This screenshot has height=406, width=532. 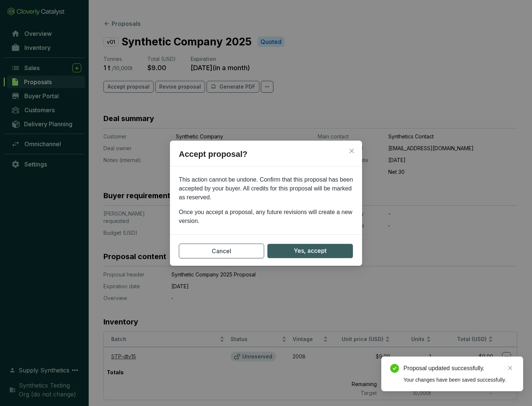 What do you see at coordinates (458, 369) in the screenshot?
I see `div: Proposal updated successfully.` at bounding box center [458, 369].